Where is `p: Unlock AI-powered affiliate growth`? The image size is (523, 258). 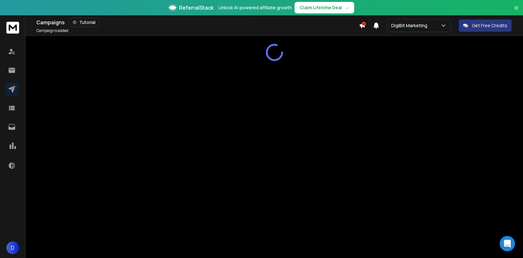 p: Unlock AI-powered affiliate growth is located at coordinates (255, 8).